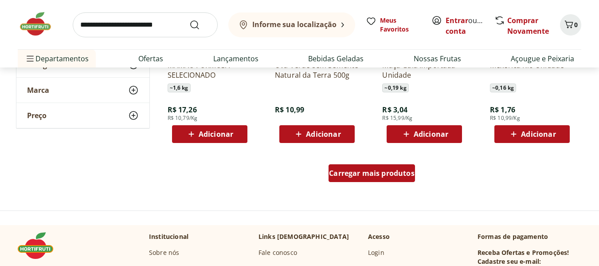 The height and width of the screenshot is (266, 599). Describe the element at coordinates (528, 26) in the screenshot. I see `a: Comprar Novamente` at that location.